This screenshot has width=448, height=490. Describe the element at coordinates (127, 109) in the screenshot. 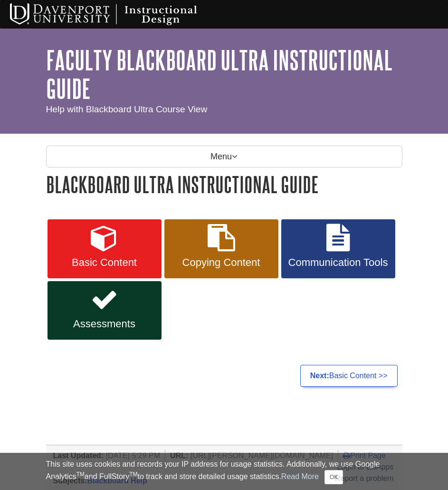

I see `span: Help with Blackboard Ultra Course View` at that location.